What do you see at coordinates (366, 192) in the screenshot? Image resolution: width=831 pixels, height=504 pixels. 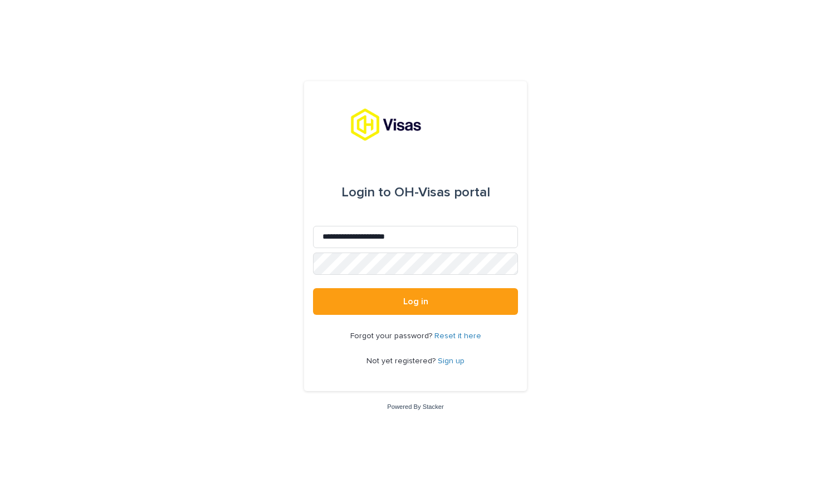 I see `span: Login to` at bounding box center [366, 192].